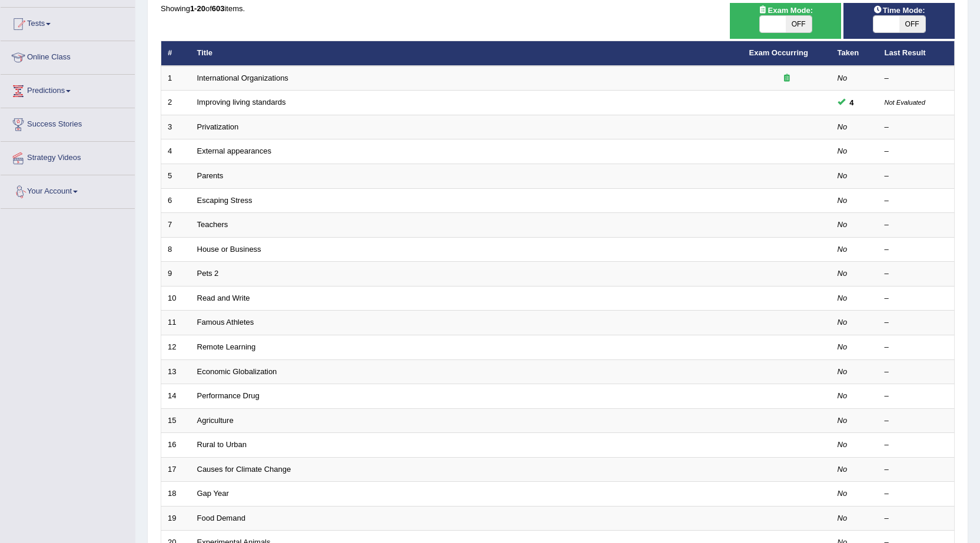 The image size is (980, 543). I want to click on td: 17, so click(176, 469).